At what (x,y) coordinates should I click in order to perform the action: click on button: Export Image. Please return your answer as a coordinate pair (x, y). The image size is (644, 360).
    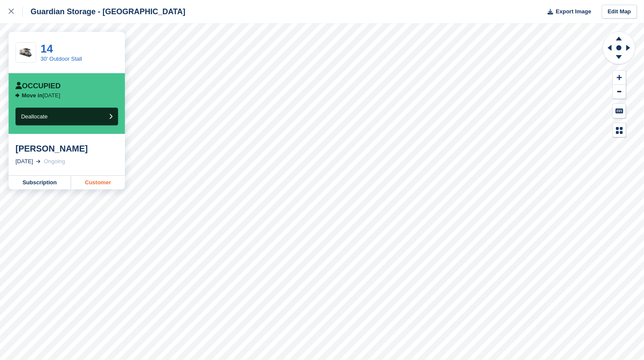
    Looking at the image, I should click on (567, 11).